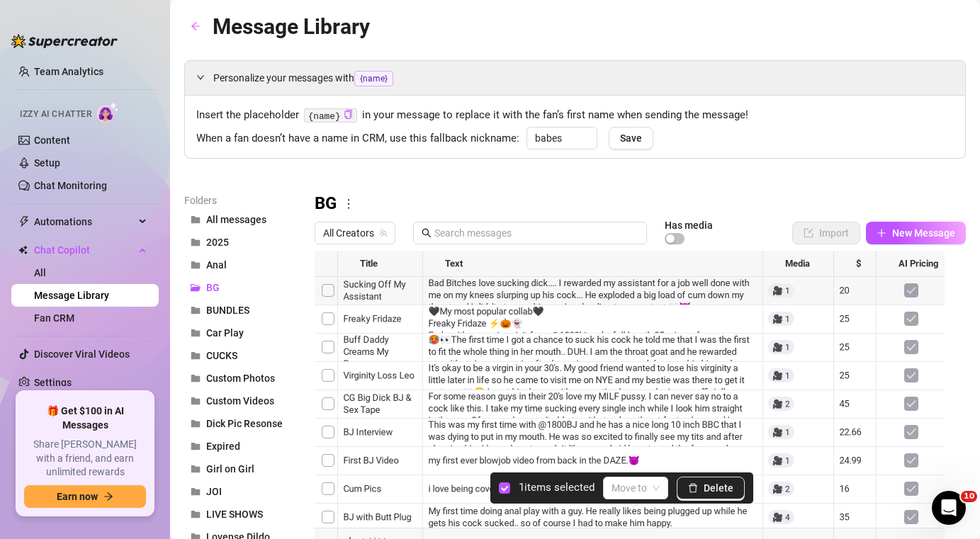 This screenshot has width=980, height=539. I want to click on article: Message Library, so click(291, 26).